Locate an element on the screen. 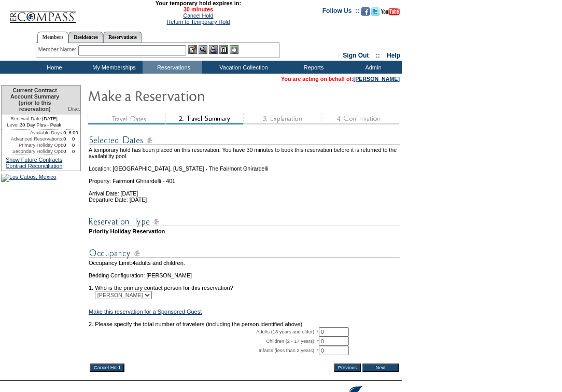 The image size is (562, 392). div: Member Name: is located at coordinates (58, 49).